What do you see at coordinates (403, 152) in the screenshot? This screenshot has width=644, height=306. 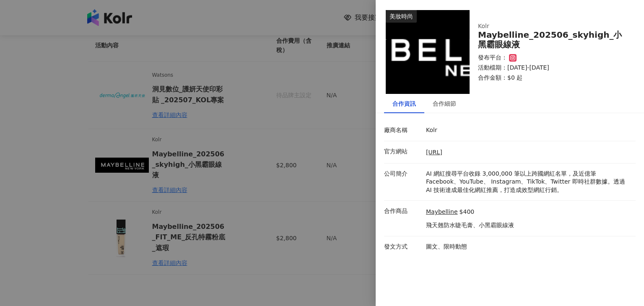 I see `p: 官方網站` at bounding box center [403, 152].